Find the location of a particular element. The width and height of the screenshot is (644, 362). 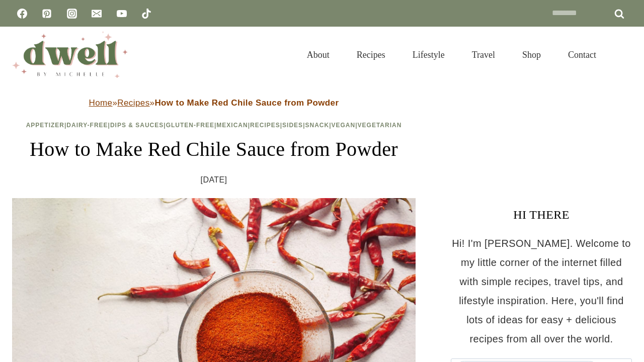

h3: HI THERE is located at coordinates (541, 215).